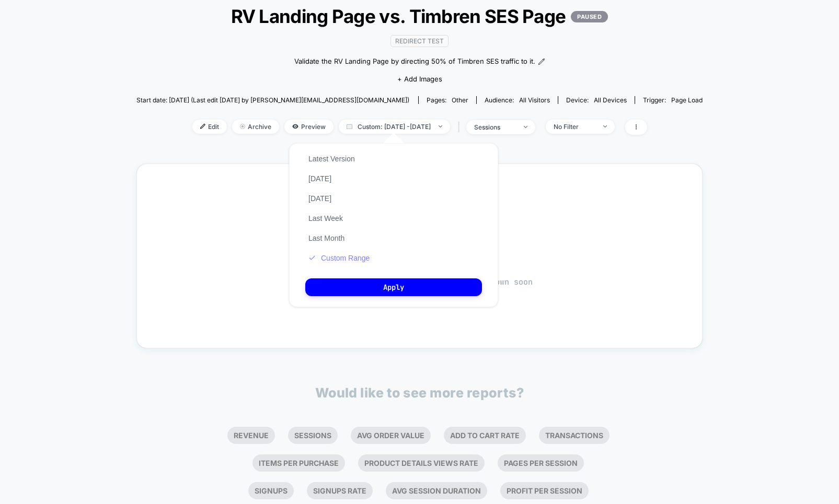 This screenshot has height=504, width=839. Describe the element at coordinates (210, 127) in the screenshot. I see `span: Edit` at that location.